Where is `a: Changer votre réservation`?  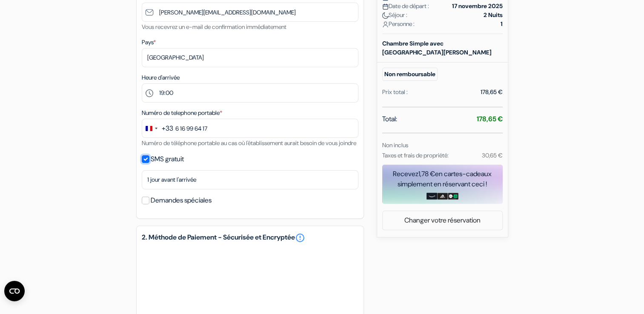 a: Changer votre réservation is located at coordinates (442, 220).